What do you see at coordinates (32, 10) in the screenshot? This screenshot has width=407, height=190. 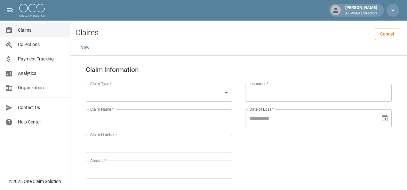 I see `img: ocs-logo-white-transparent.png` at bounding box center [32, 10].